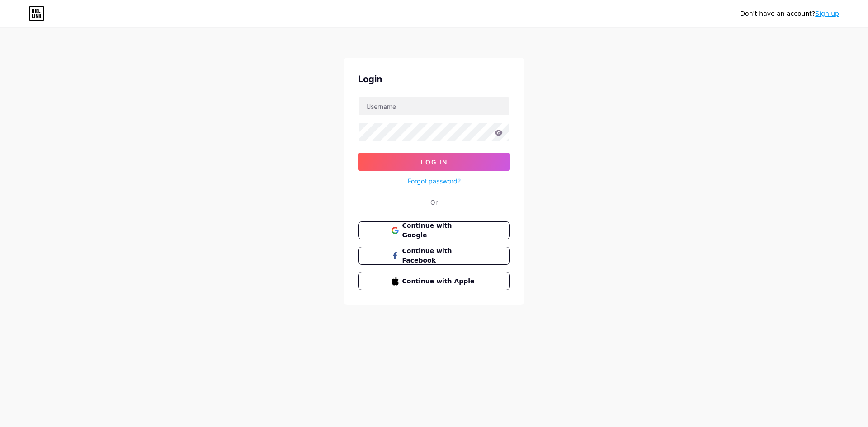 This screenshot has width=868, height=427. I want to click on input: Username, so click(434, 106).